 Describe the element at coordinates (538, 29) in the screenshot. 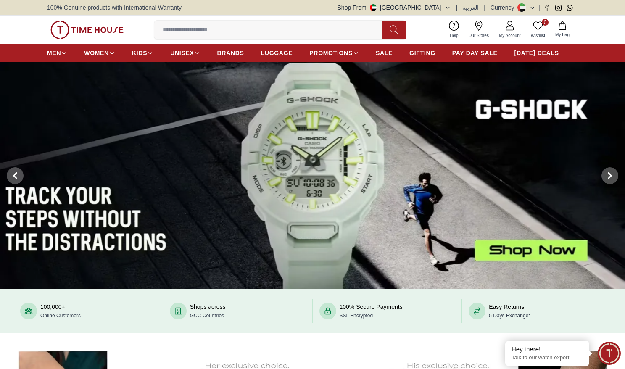

I see `a: 0Wishlist` at that location.